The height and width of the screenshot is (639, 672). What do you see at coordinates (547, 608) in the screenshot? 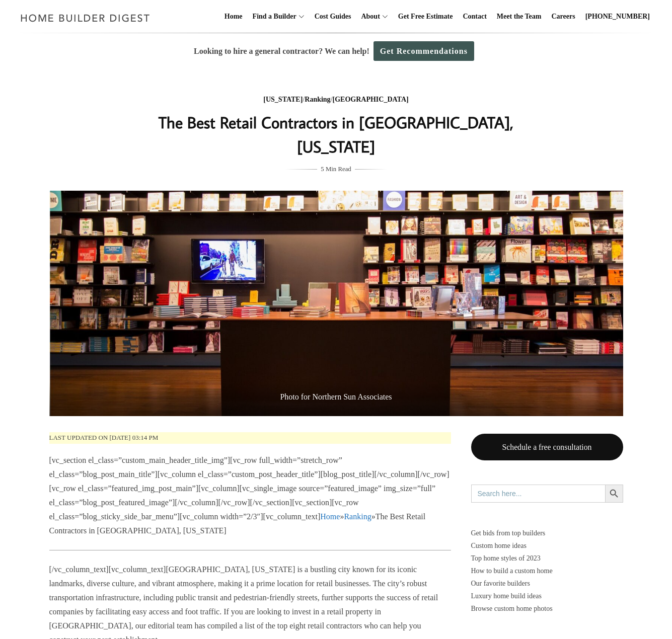
I see `p: Browse custom home photos` at bounding box center [547, 608].